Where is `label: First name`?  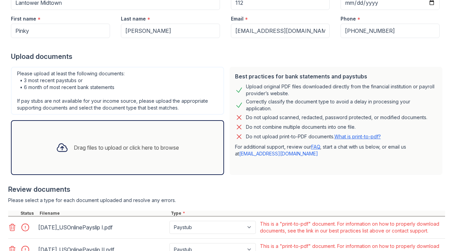
label: First name is located at coordinates (24, 19).